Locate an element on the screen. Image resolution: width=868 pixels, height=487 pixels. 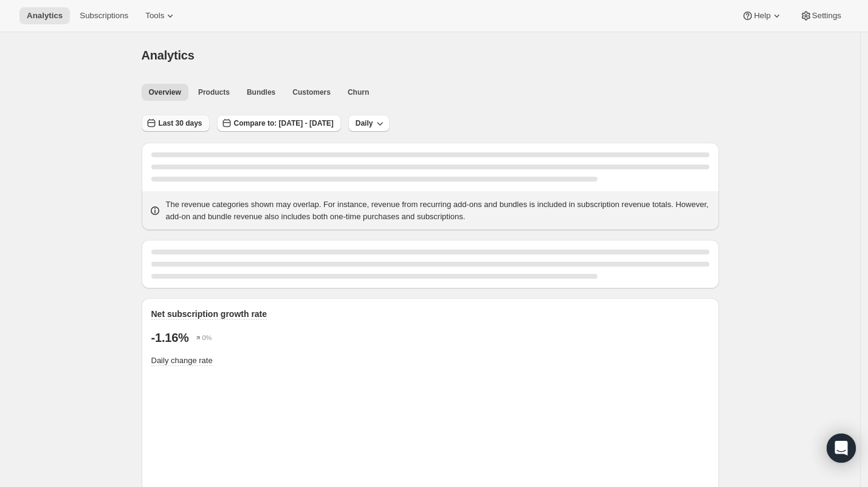
button: Last 30 days is located at coordinates (176, 123).